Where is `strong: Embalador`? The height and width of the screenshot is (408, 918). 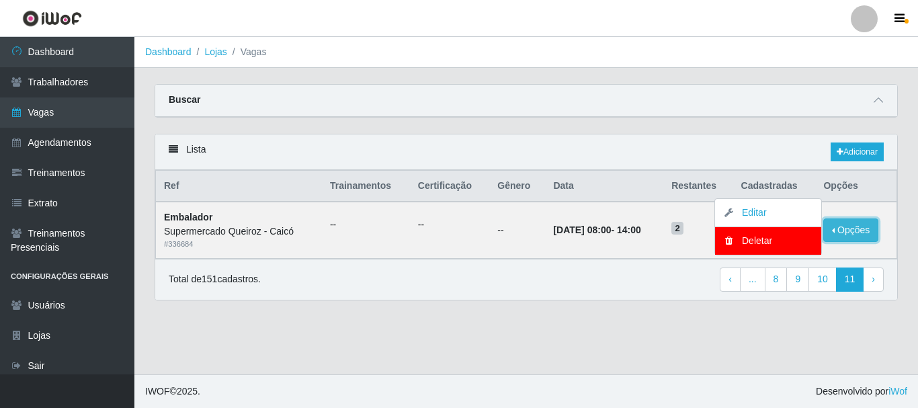 strong: Embalador is located at coordinates (188, 217).